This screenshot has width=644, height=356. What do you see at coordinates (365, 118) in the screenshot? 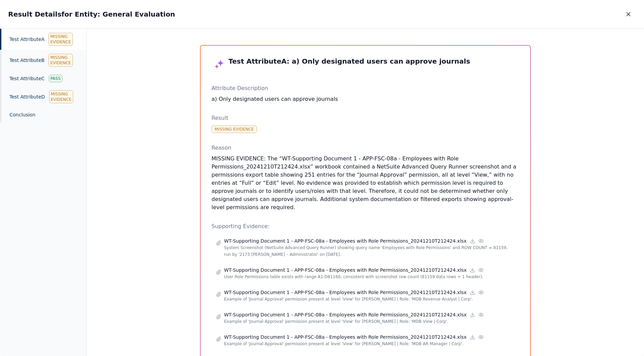
I see `p: Result` at bounding box center [365, 118].